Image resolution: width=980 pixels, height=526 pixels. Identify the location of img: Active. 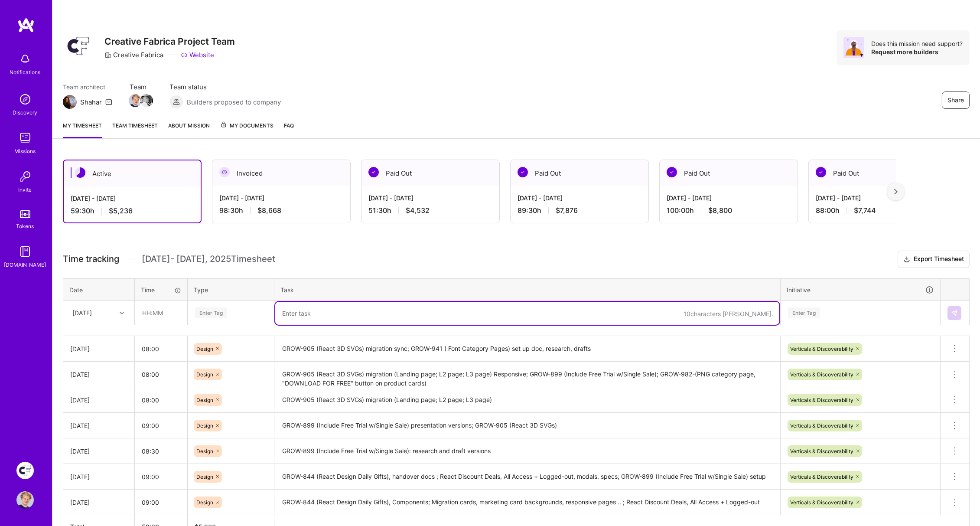
(80, 173).